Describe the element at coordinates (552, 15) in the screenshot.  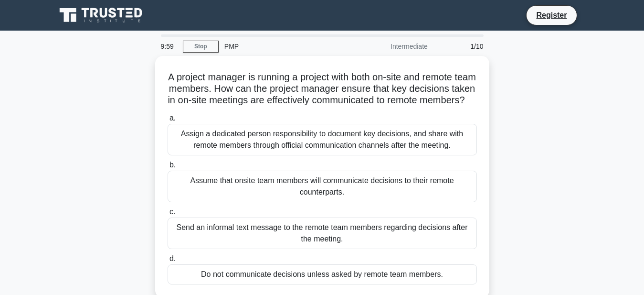
I see `a: Register` at that location.